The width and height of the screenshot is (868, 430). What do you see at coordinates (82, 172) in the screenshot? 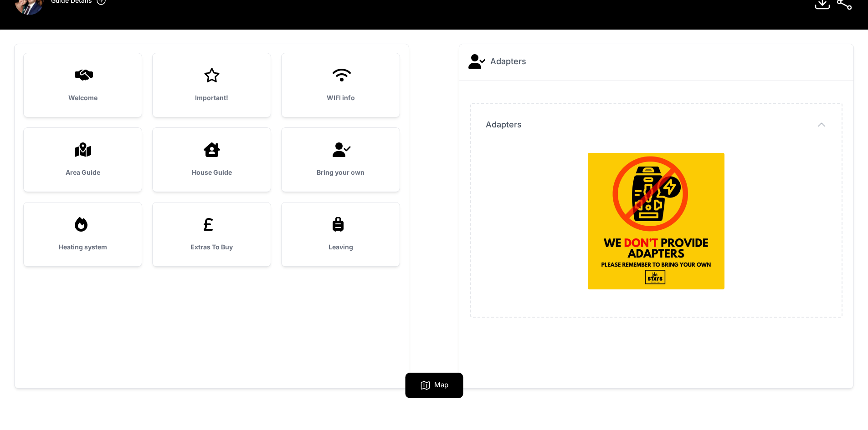
I see `h3: Area Guide` at bounding box center [82, 172].